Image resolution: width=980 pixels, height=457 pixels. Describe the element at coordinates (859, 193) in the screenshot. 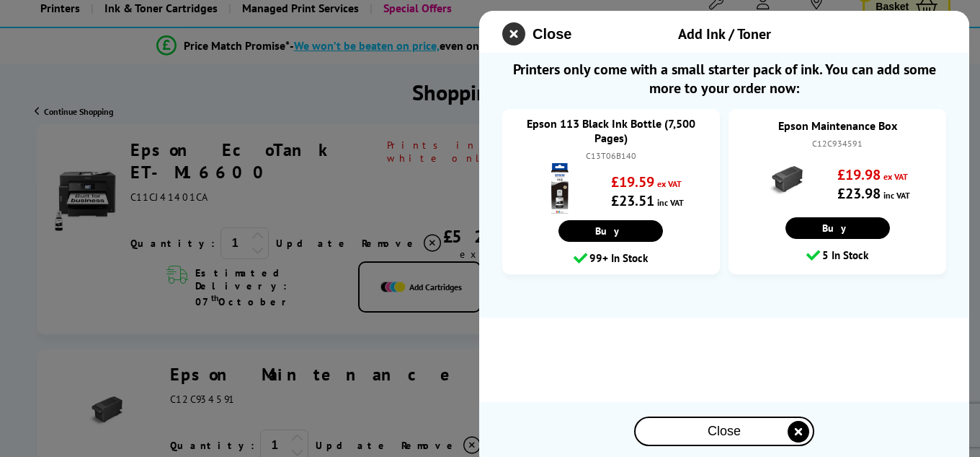

I see `strong: £23.98` at that location.